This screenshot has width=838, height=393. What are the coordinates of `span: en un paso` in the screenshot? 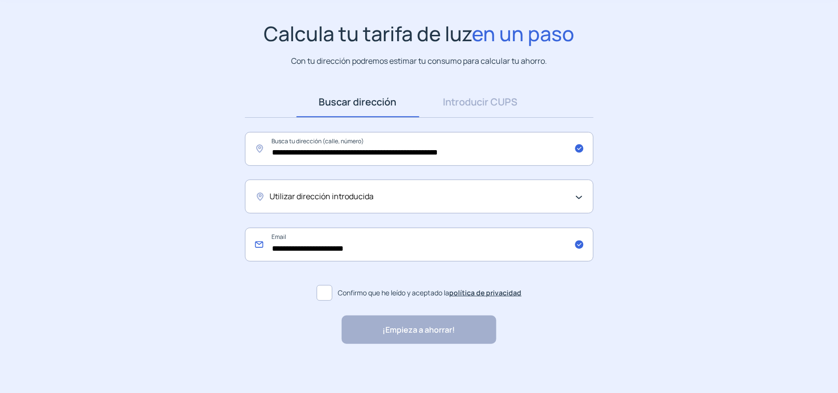 It's located at (523, 33).